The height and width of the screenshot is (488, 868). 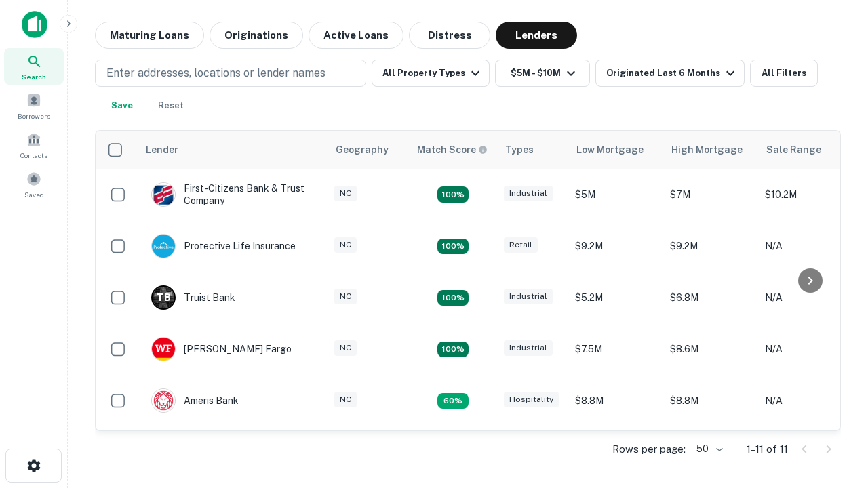 I want to click on th: High Mortgage, so click(x=711, y=150).